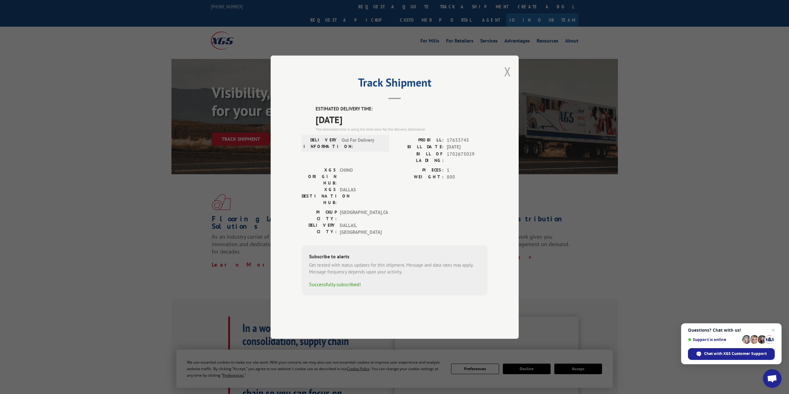 This screenshot has width=789, height=394. I want to click on label: PROBILL:, so click(419, 140).